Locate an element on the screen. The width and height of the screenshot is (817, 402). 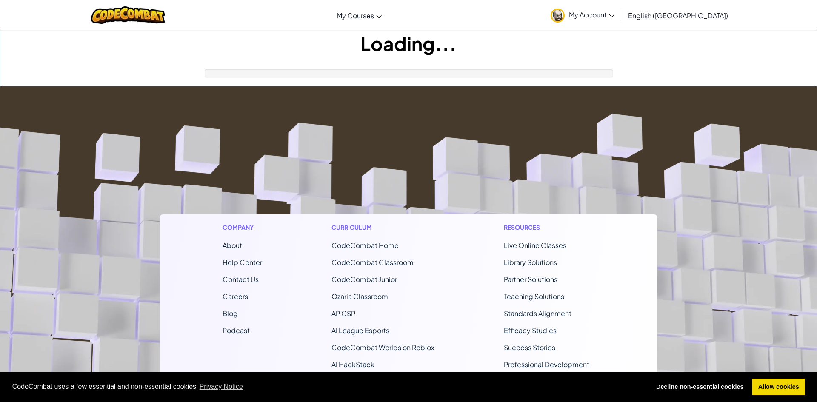
span: CodeCombat uses a few essential and non-essential cookies. is located at coordinates (328, 387).